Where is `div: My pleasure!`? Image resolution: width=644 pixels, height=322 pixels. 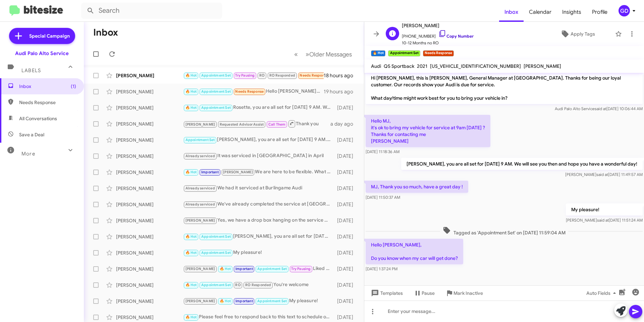
div: My pleasure! is located at coordinates (258, 252).